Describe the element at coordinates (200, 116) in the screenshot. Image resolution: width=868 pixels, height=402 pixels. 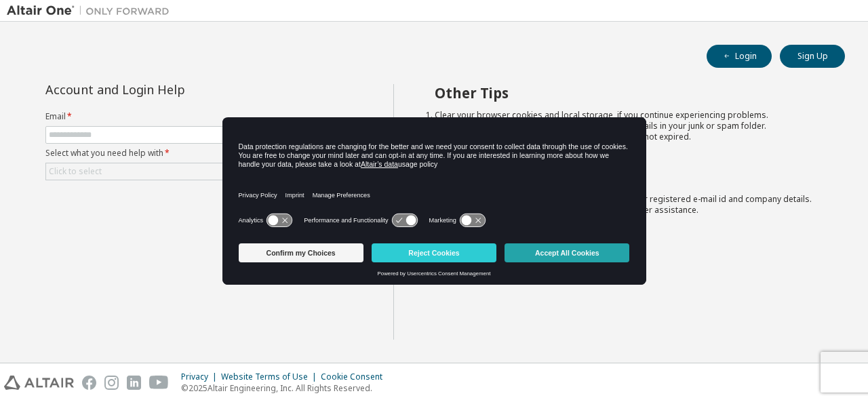
I see `label: Email` at that location.